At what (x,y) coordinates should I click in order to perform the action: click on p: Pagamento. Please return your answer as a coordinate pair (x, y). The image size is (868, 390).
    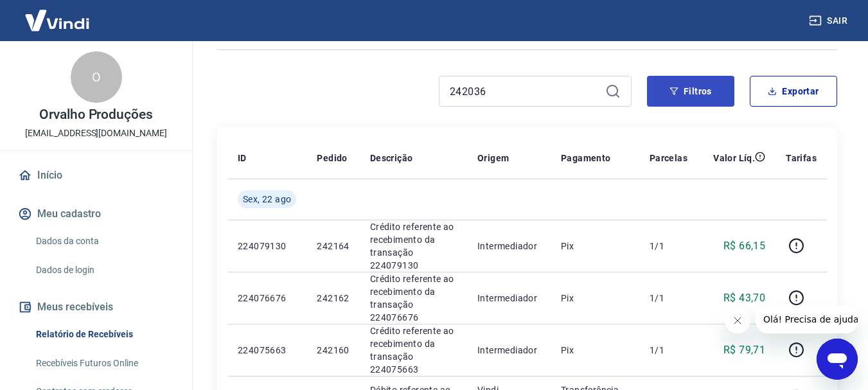
    Looking at the image, I should click on (586, 158).